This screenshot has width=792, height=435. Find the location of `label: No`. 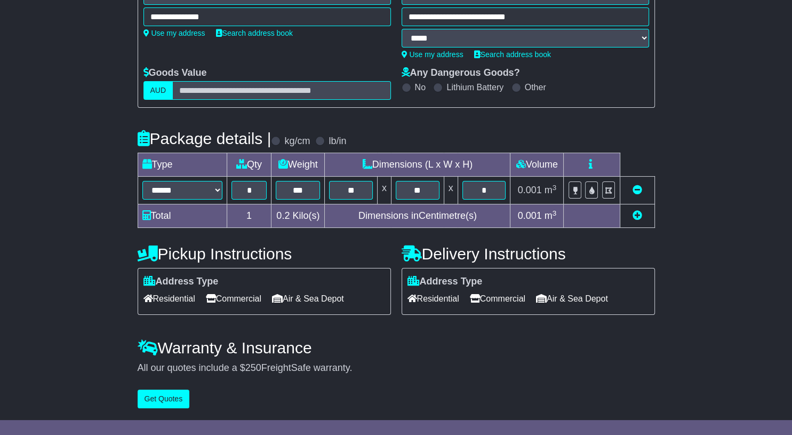

label: No is located at coordinates (420, 87).